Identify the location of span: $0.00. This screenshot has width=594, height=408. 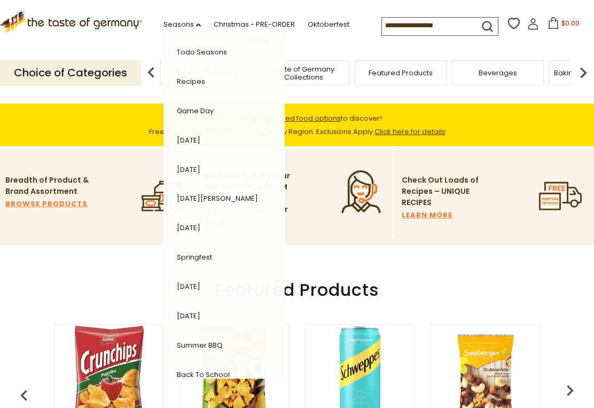
(570, 23).